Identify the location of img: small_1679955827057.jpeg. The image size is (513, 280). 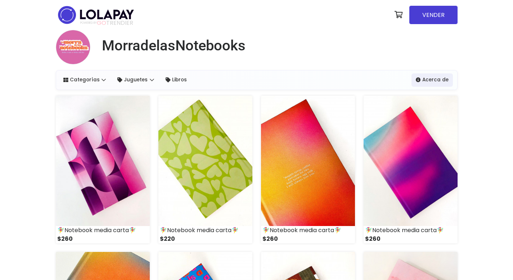
(205, 161).